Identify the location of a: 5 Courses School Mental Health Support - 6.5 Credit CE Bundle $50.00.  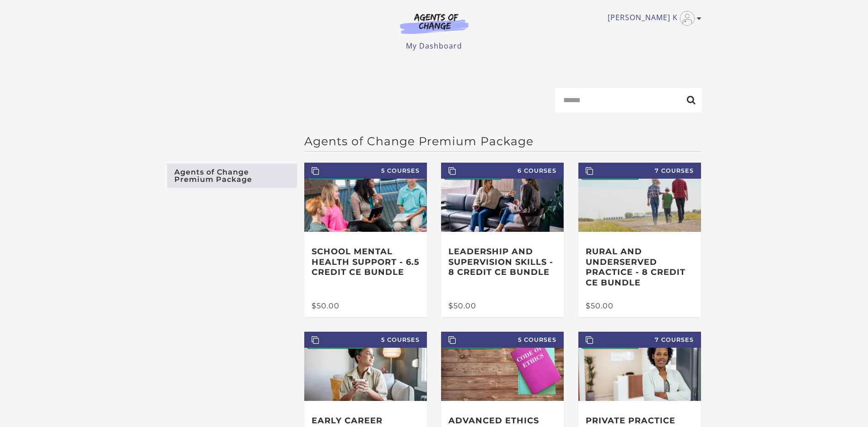
(366, 239).